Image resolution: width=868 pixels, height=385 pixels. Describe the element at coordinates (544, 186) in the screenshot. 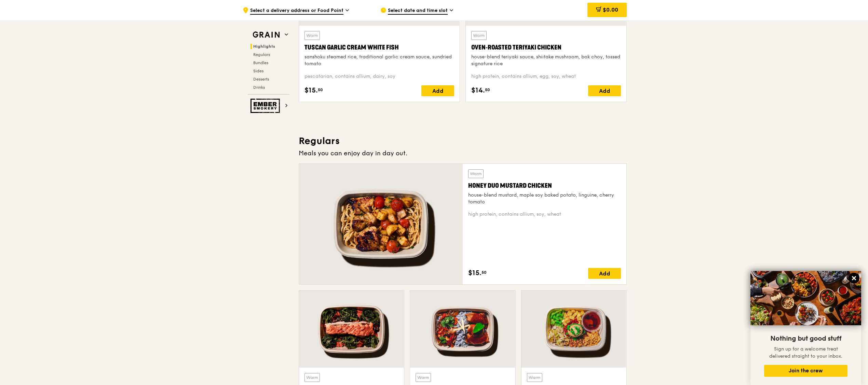

I see `div: Honey Duo Mustard Chicken` at that location.